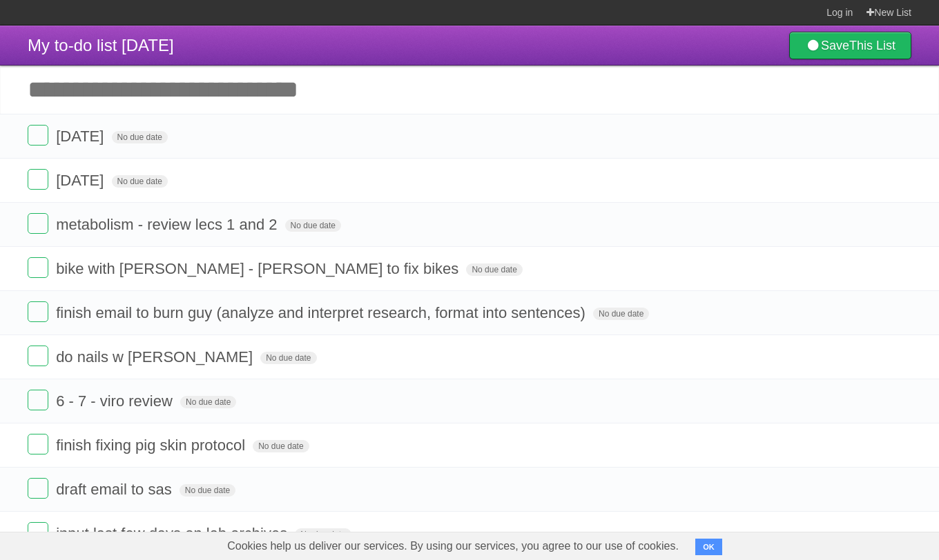  What do you see at coordinates (173, 533) in the screenshot?
I see `span: input last few days on lab archives` at bounding box center [173, 533].